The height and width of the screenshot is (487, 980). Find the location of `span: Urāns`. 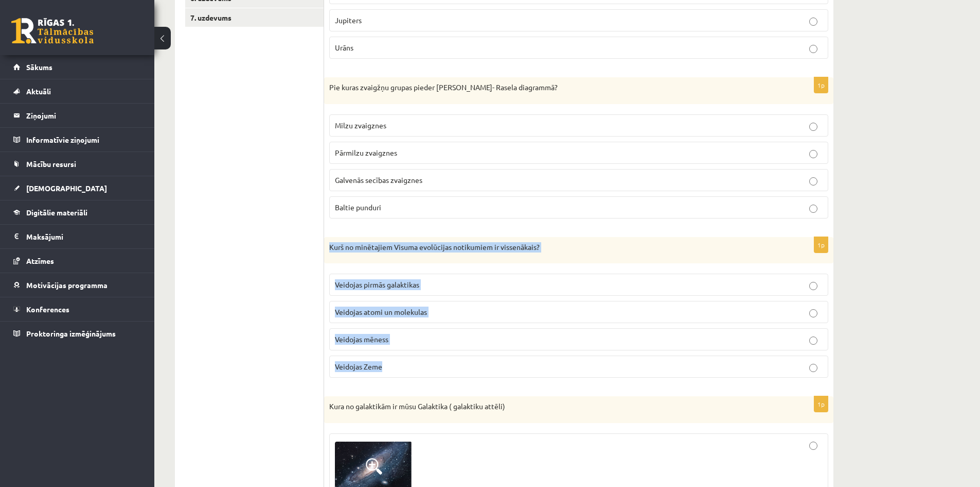

span: Urāns is located at coordinates (345, 47).